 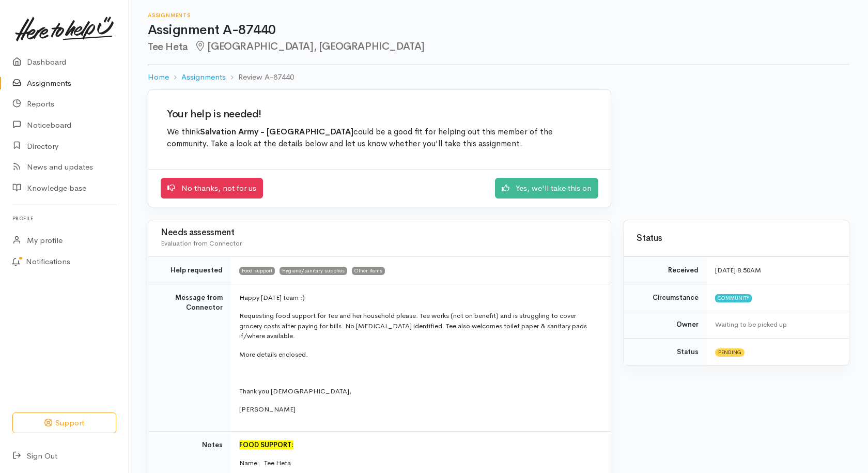 I want to click on a: Yes, we'll take this on, so click(x=546, y=188).